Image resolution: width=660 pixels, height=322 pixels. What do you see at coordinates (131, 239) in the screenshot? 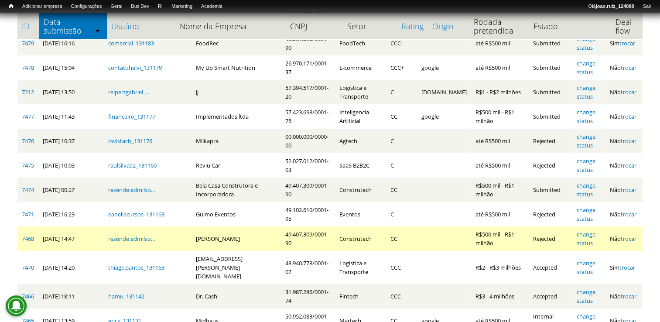
I see `a: rezende.edmilso...` at bounding box center [131, 239].